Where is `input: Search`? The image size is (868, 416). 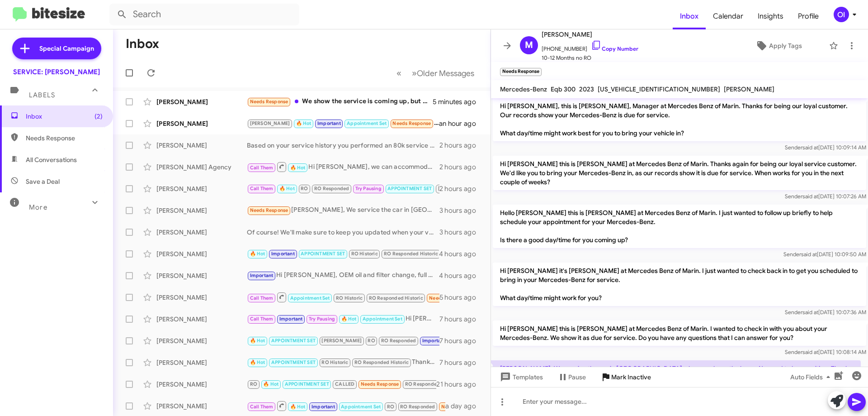 input: Search is located at coordinates (204, 14).